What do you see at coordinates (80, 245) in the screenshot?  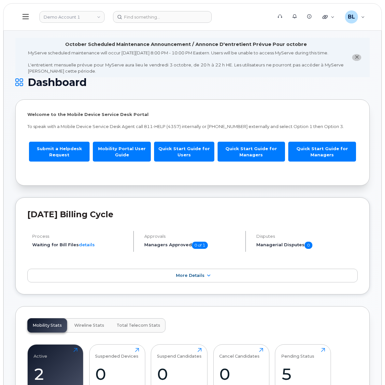 I see `li: Waiting for Bill Files` at bounding box center [80, 245].